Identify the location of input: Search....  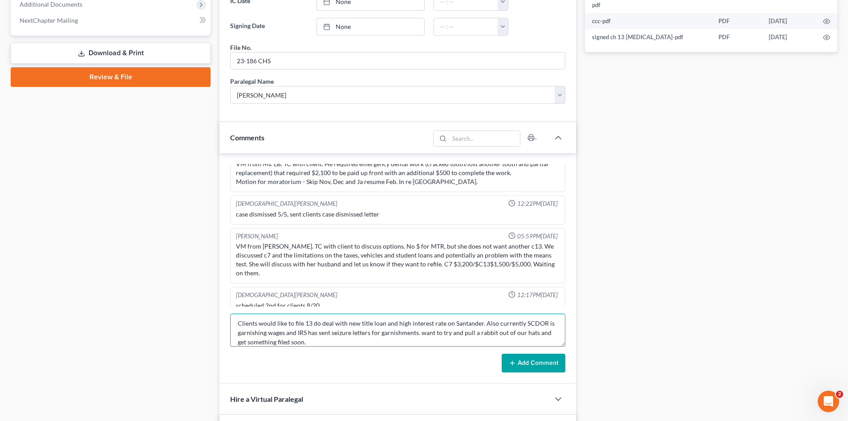
(485, 138).